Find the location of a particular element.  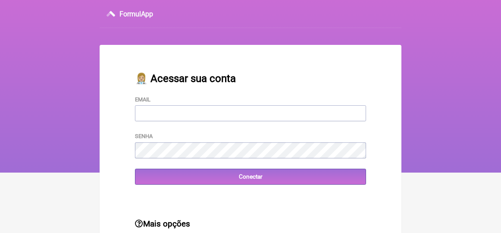

h2: 👩🏼‍⚕️ Acessar sua conta is located at coordinates (251, 78).